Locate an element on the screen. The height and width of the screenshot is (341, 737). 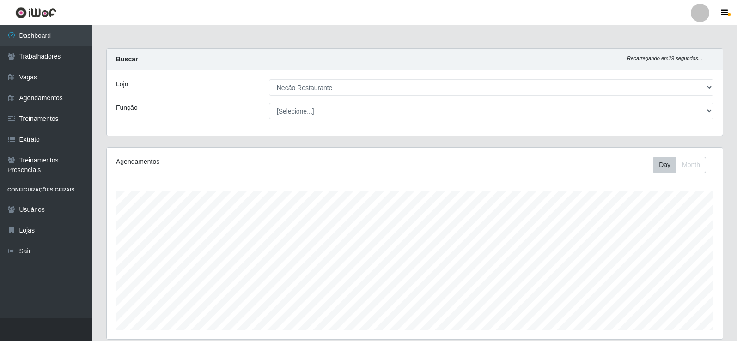
button: Month is located at coordinates (690, 165).